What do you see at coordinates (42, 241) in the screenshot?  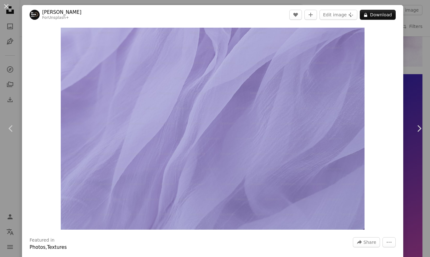 I see `h3: Featured in` at bounding box center [42, 241].